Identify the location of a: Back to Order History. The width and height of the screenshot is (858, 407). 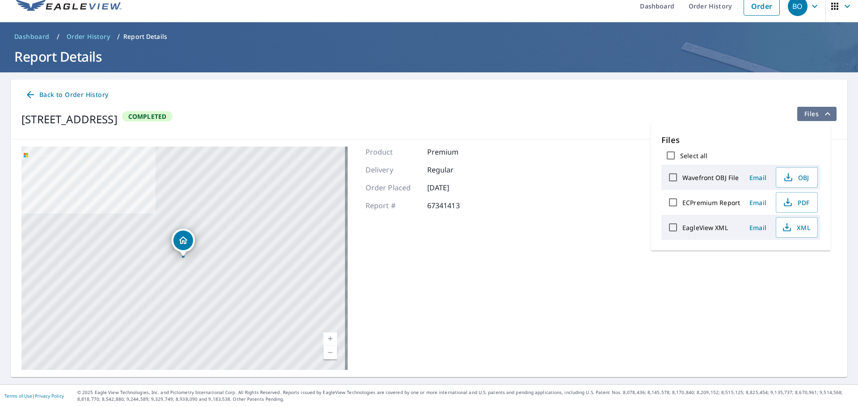
(67, 95).